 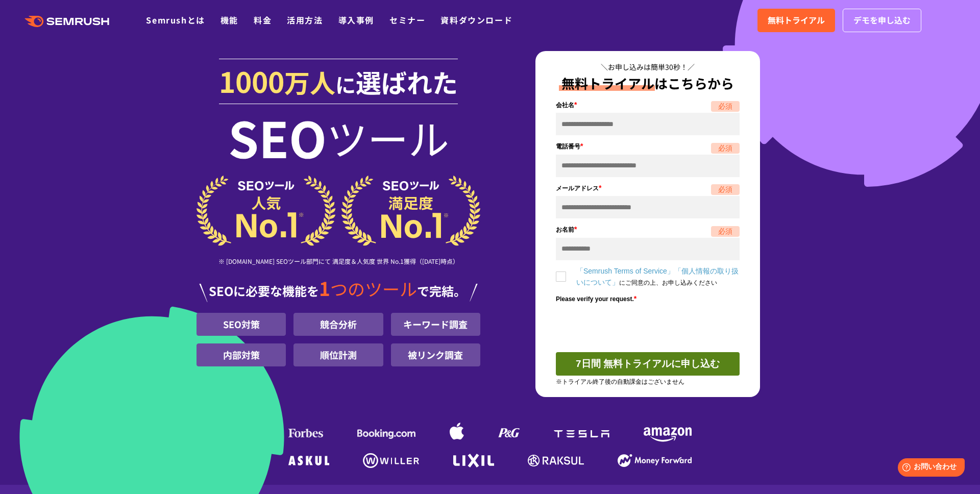 What do you see at coordinates (647, 229) in the screenshot?
I see `label: お名前` at bounding box center [647, 229].